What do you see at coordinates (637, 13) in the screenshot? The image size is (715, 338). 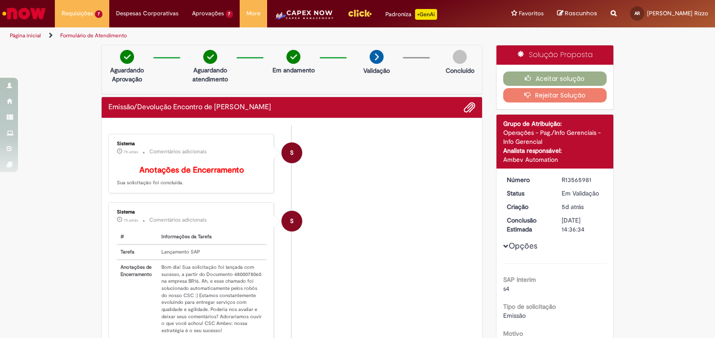 I see `span: AR` at bounding box center [637, 13].